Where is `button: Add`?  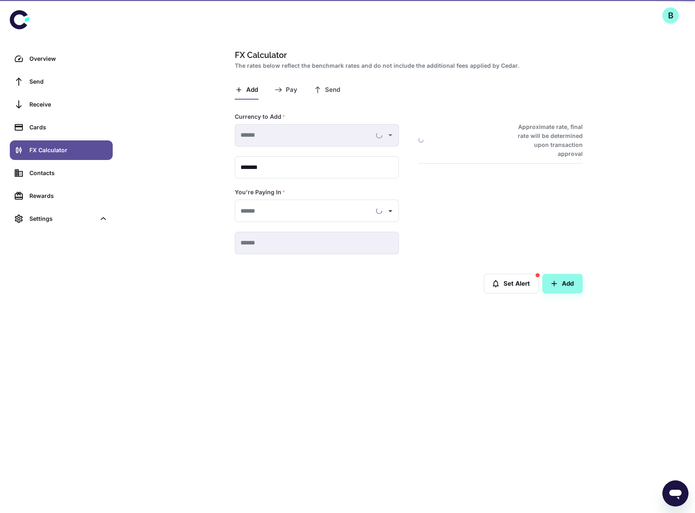
button: Add is located at coordinates (562, 284).